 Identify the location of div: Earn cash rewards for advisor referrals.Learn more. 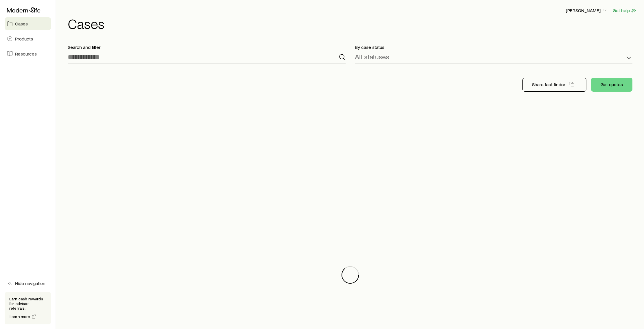
(28, 309).